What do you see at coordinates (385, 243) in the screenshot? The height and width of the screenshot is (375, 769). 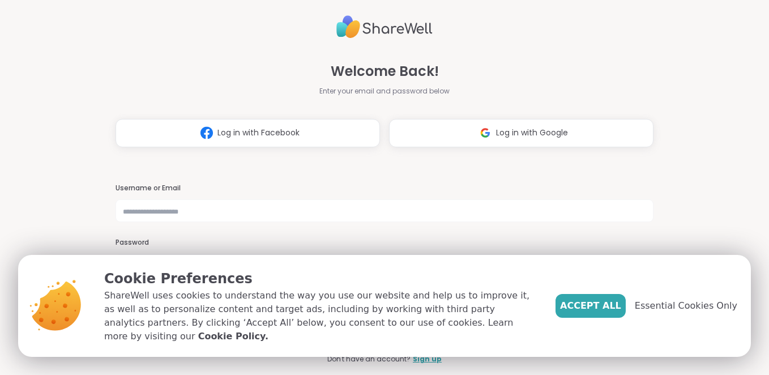 I see `h3: Password` at bounding box center [385, 243].